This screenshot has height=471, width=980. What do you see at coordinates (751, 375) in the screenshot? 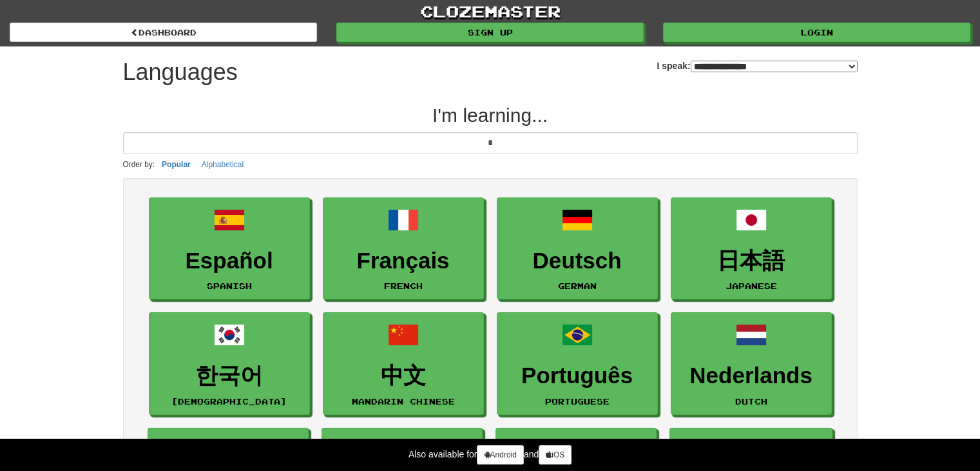
I see `h3: Nederlands` at bounding box center [751, 375].